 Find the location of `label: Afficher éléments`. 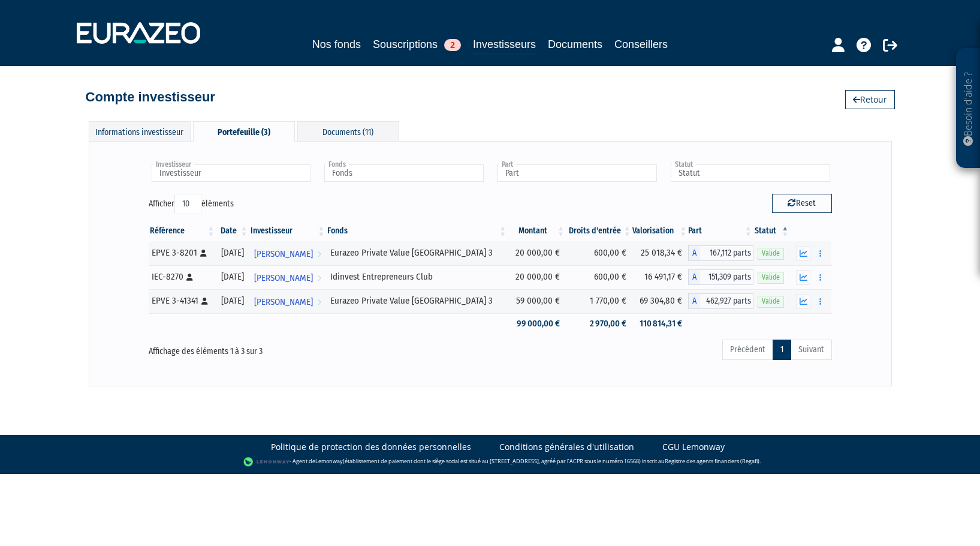

label: Afficher éléments is located at coordinates (191, 204).